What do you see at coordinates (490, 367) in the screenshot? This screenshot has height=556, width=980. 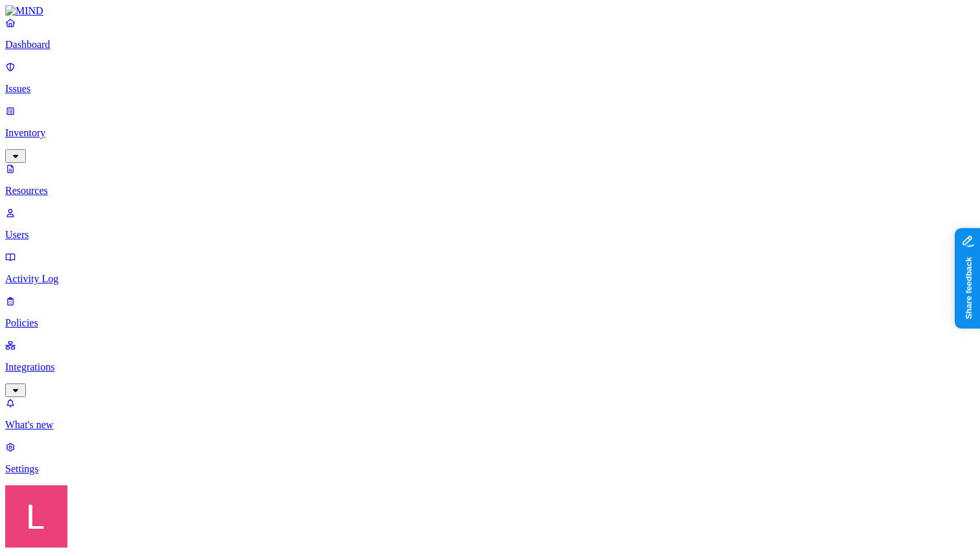 I see `a: Integrations` at bounding box center [490, 367].